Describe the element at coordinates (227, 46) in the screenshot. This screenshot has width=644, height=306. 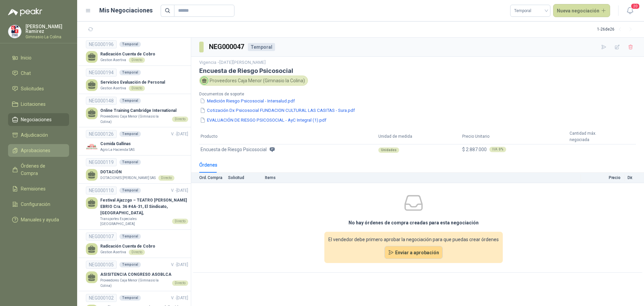
I see `h3: NEG000047` at that location.